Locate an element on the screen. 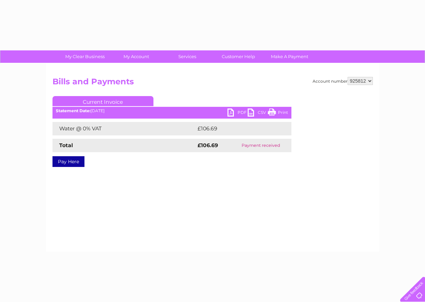 The width and height of the screenshot is (425, 302). a: PDF is located at coordinates (237, 113).